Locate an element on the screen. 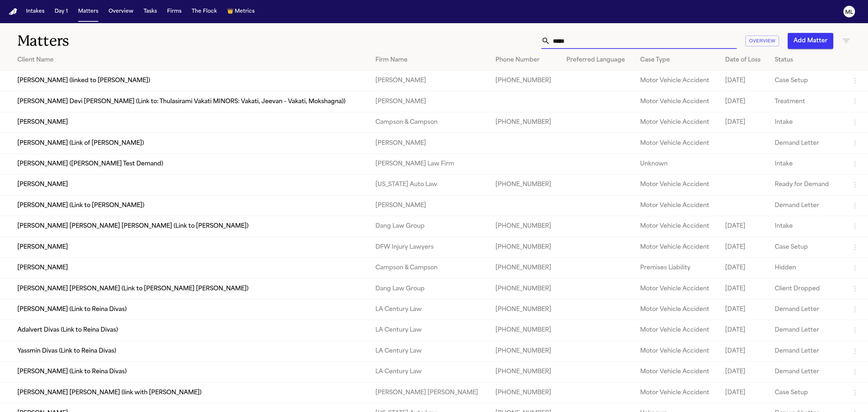  button: Firms is located at coordinates (174, 12).